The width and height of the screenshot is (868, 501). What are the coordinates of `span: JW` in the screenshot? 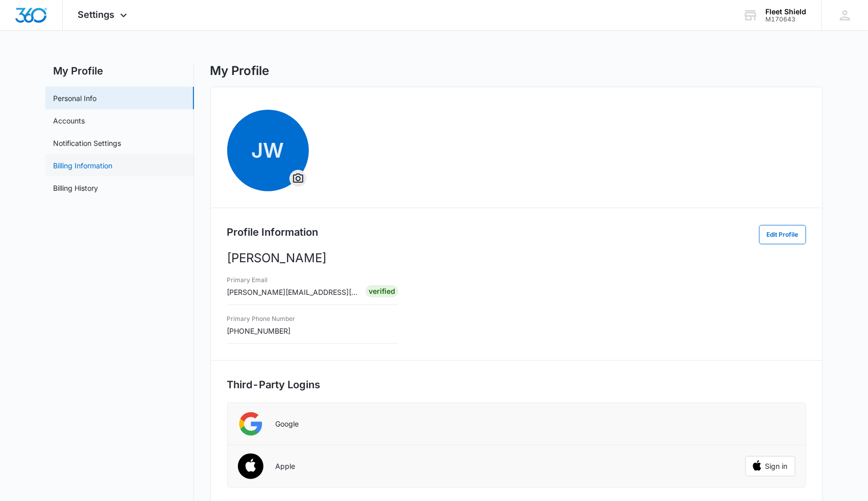 It's located at (268, 151).